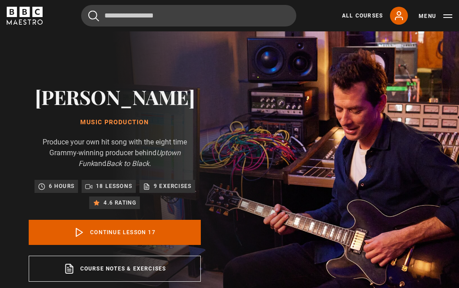 The height and width of the screenshot is (288, 459). I want to click on button: Submit the search query, so click(94, 16).